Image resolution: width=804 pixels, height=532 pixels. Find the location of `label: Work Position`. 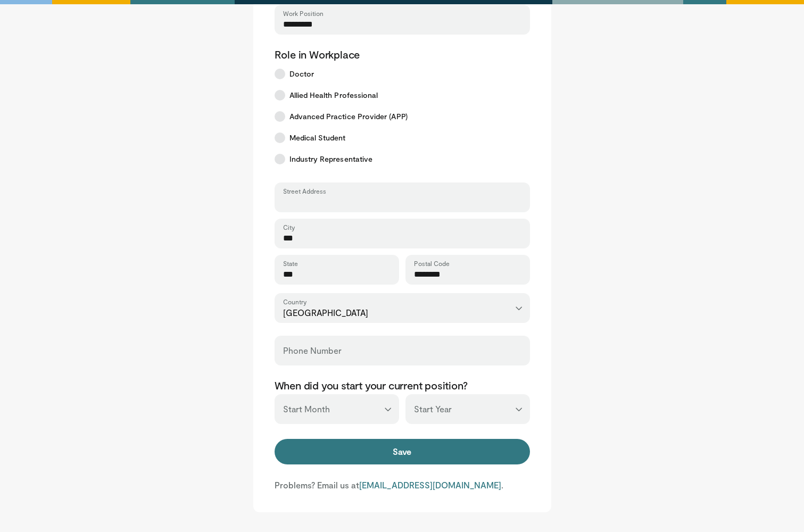

label: Work Position is located at coordinates (303, 13).